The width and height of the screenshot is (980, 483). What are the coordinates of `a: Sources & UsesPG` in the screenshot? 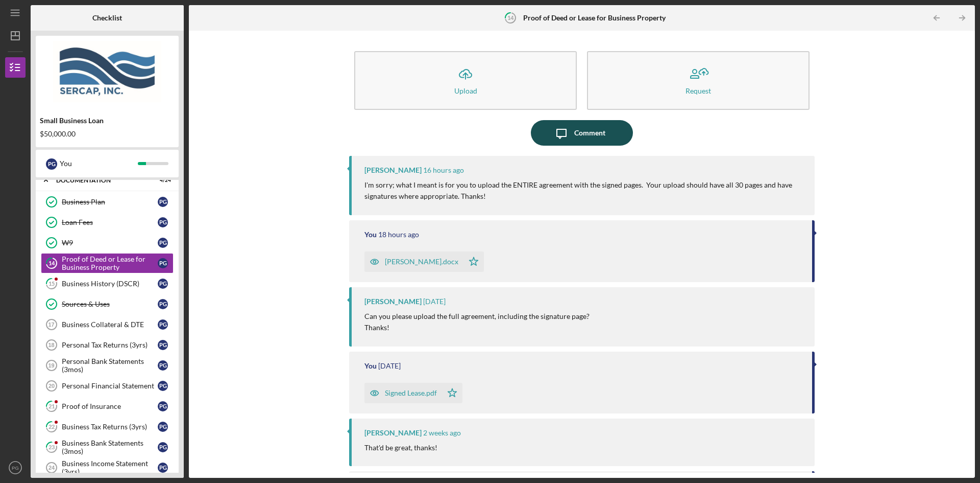 It's located at (107, 304).